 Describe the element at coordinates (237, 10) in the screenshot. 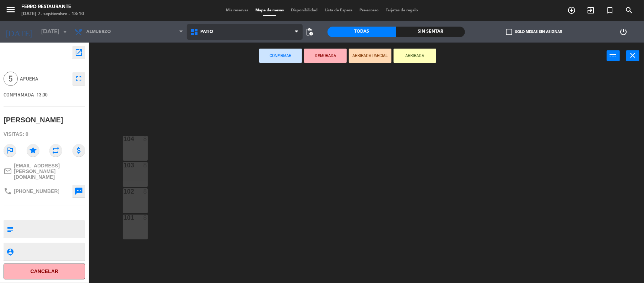

I see `span: Mis reservas` at that location.